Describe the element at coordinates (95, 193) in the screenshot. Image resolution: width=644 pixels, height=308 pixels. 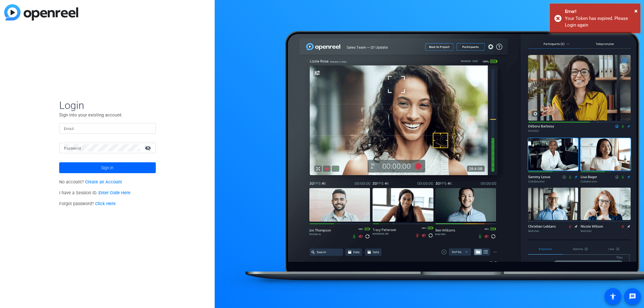
I see `span: I have a Session ID.` at that location.